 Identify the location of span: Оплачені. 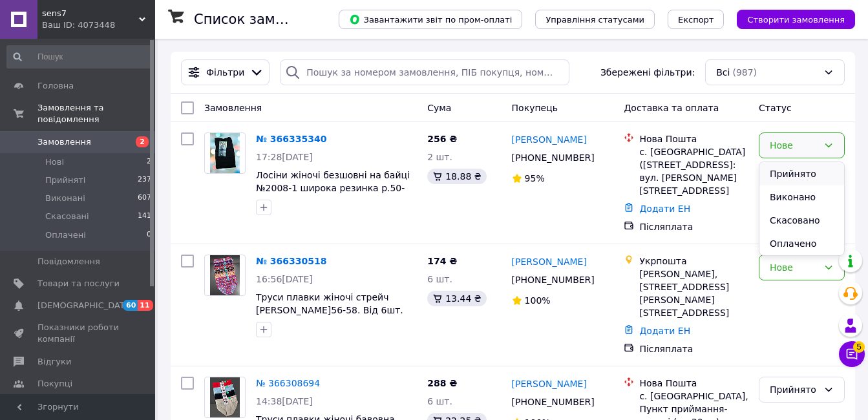
(65, 235).